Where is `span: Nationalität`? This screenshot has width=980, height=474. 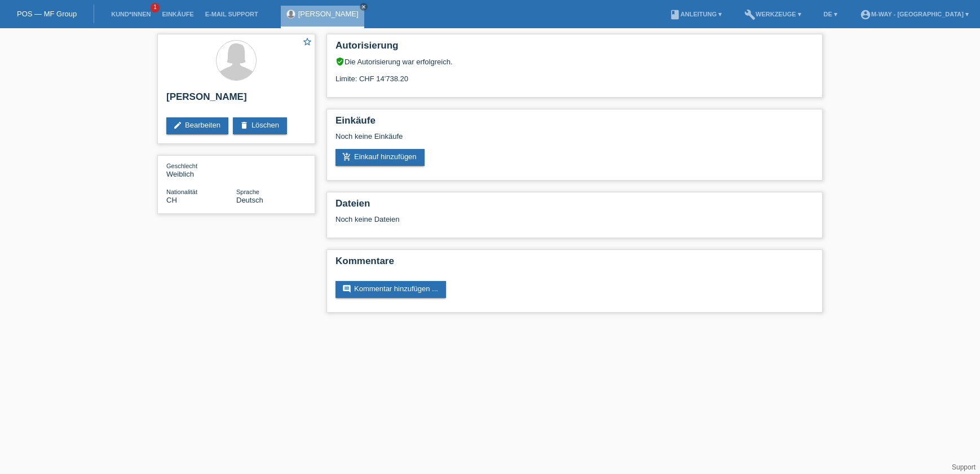 span: Nationalität is located at coordinates (182, 192).